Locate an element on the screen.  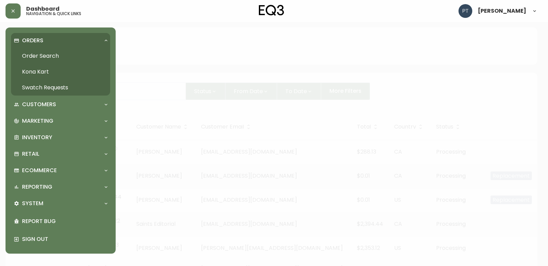
span: Dashboard is located at coordinates (43, 9).